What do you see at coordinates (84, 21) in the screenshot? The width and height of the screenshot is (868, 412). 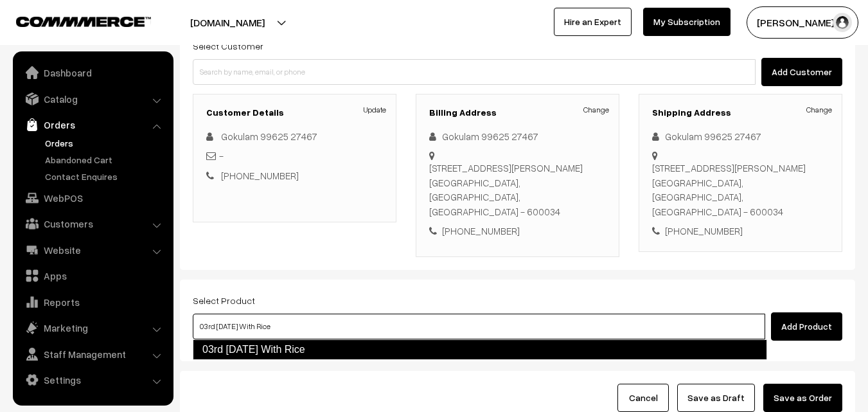 I see `img: COMMMERCE` at bounding box center [84, 21].